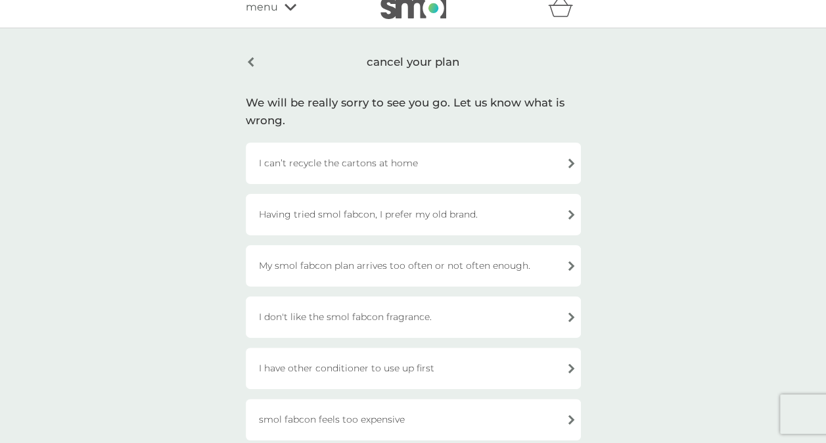 This screenshot has width=826, height=443. What do you see at coordinates (413, 317) in the screenshot?
I see `div: I don't like the smol fabcon fragrance.` at bounding box center [413, 317].